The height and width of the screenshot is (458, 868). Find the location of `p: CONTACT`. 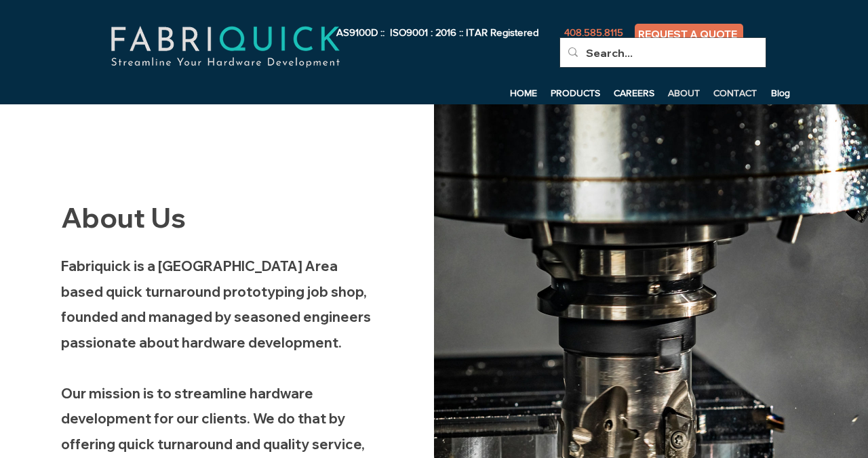

p: CONTACT is located at coordinates (736, 93).